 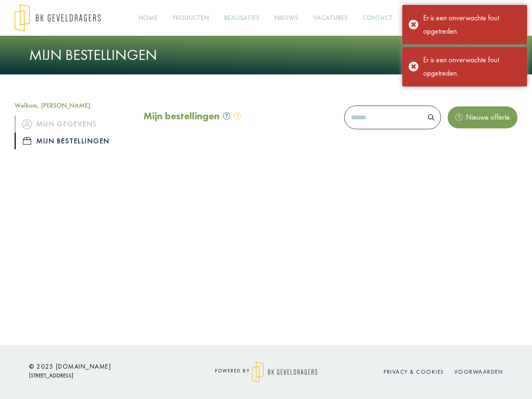 I want to click on a: iconMijn gegevens, so click(x=73, y=124).